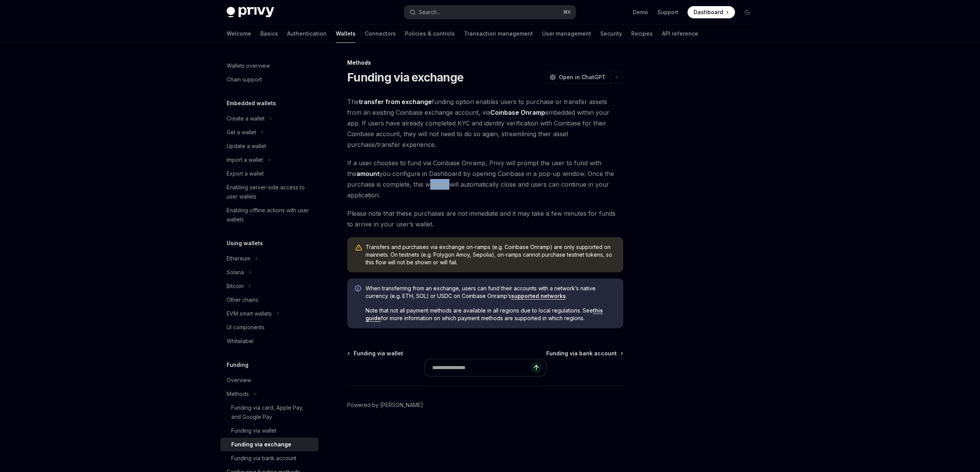 Image resolution: width=980 pixels, height=472 pixels. What do you see at coordinates (254, 431) in the screenshot?
I see `div: Funding via wallet` at bounding box center [254, 431].